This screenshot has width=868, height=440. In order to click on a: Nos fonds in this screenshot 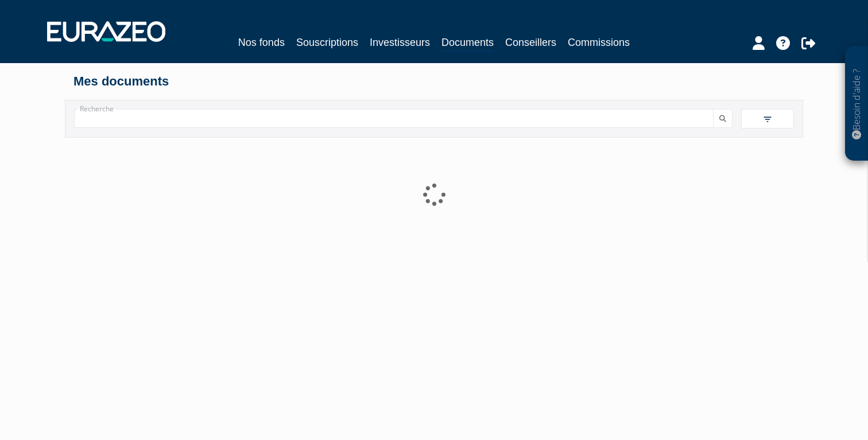, I will do `click(262, 42)`.